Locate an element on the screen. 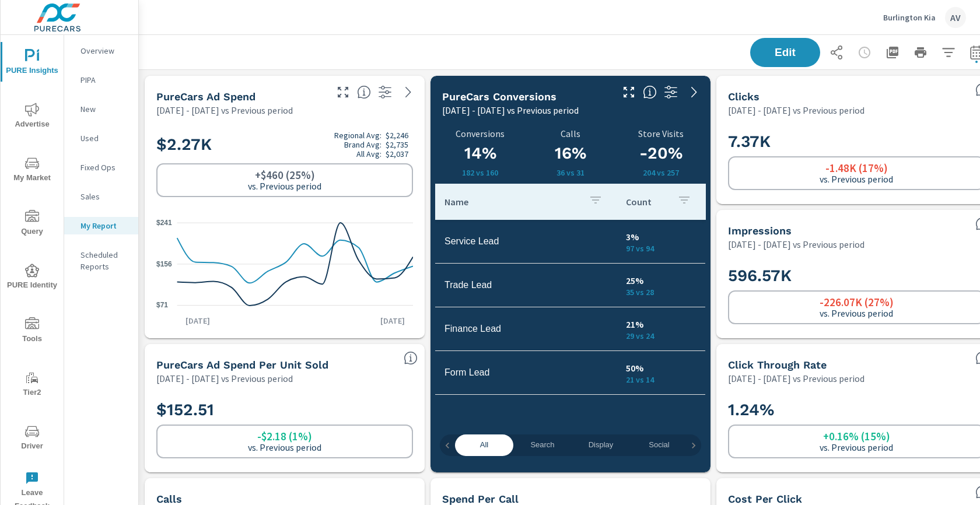 This screenshot has width=980, height=505. div: Overview is located at coordinates (101, 51).